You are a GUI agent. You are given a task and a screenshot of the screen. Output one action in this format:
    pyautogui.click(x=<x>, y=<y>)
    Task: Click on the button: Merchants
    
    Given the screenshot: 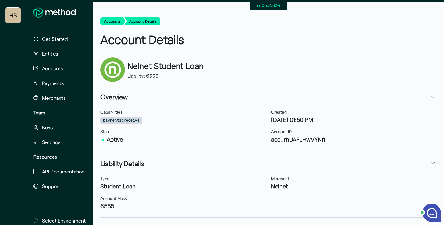 What is the action you would take?
    pyautogui.click(x=59, y=98)
    